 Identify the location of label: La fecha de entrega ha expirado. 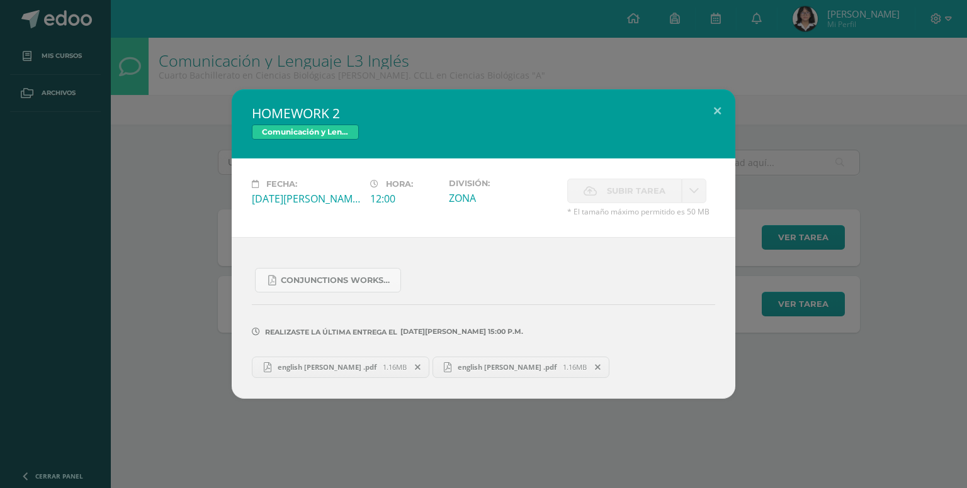
(624, 191).